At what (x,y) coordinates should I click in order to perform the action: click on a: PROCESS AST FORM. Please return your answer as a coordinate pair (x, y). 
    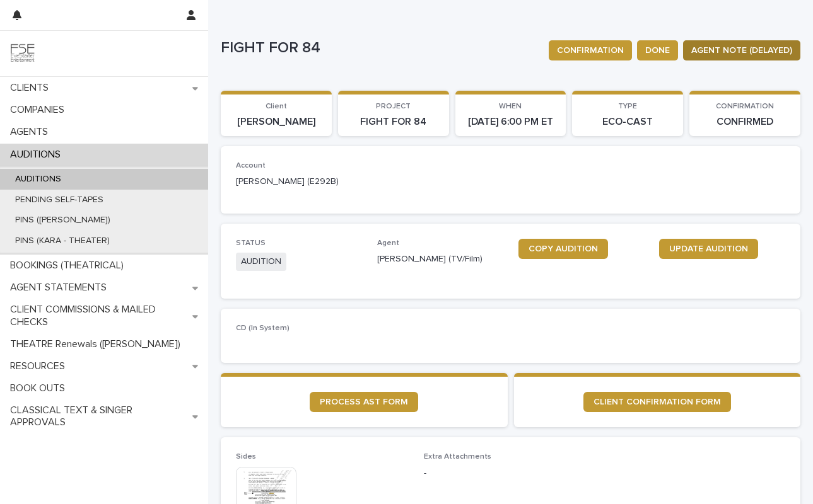
    Looking at the image, I should click on (364, 402).